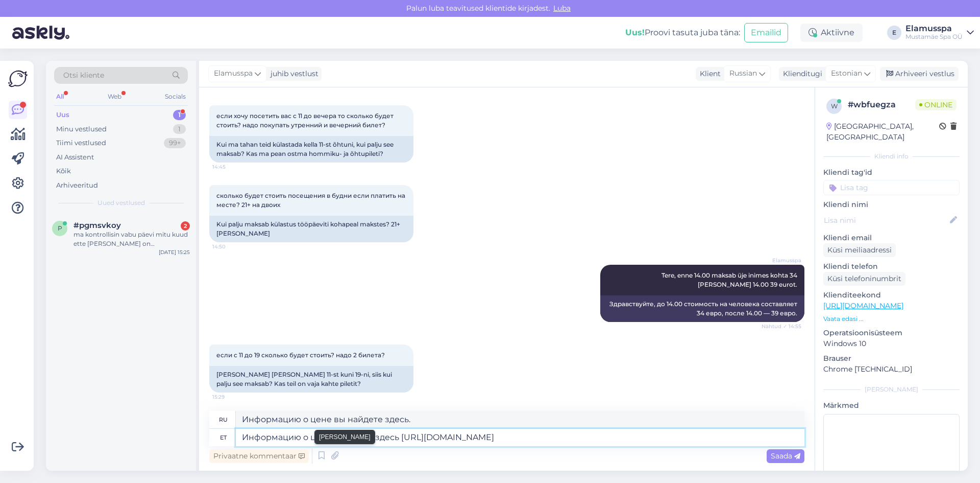  What do you see at coordinates (75, 157) in the screenshot?
I see `div: AI Assistent` at bounding box center [75, 157].